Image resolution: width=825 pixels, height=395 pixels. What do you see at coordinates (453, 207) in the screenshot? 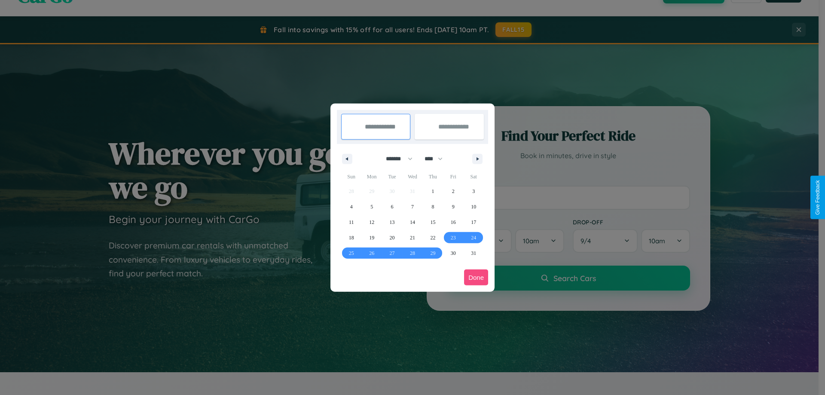
I see `button: 9` at bounding box center [453, 207].